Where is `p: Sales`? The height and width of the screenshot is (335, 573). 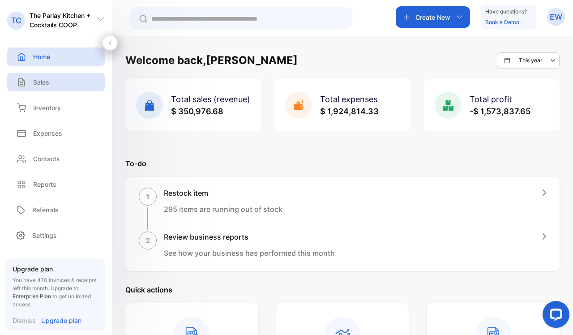
p: Sales is located at coordinates (41, 82).